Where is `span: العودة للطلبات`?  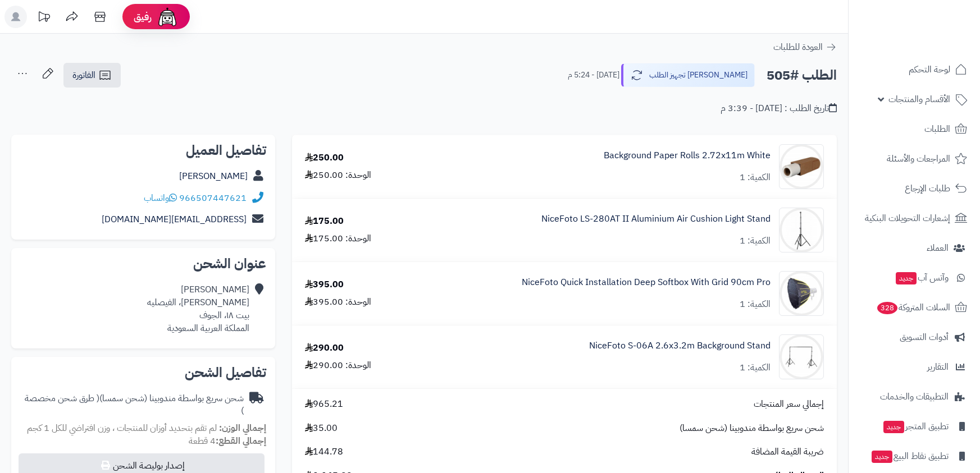 span: العودة للطلبات is located at coordinates (798, 47).